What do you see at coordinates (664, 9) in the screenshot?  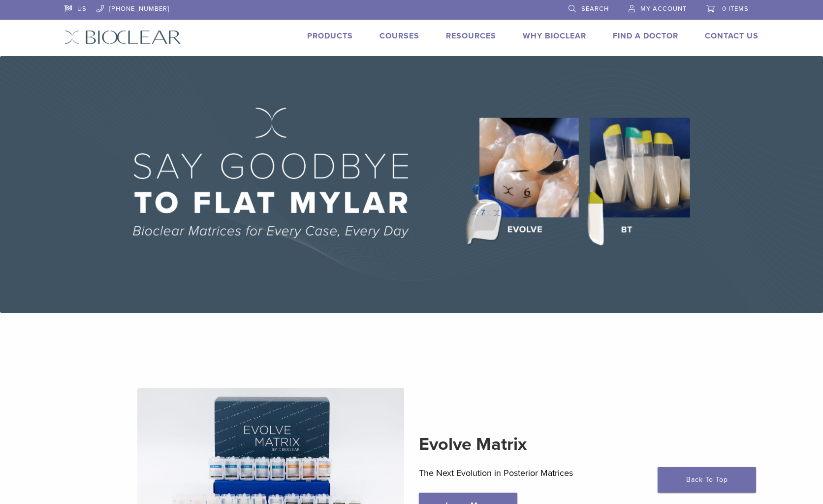 I see `span: My Account` at bounding box center [664, 9].